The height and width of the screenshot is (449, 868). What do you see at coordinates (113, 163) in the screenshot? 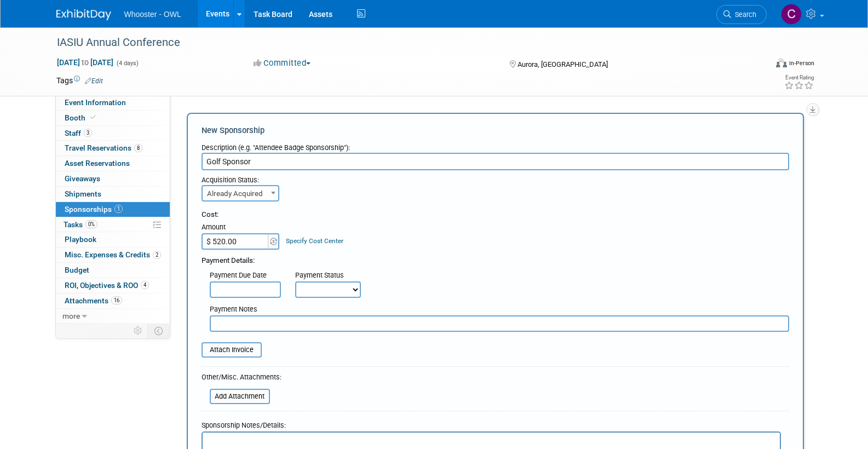
I see `a: Asset Reservations` at bounding box center [113, 163].